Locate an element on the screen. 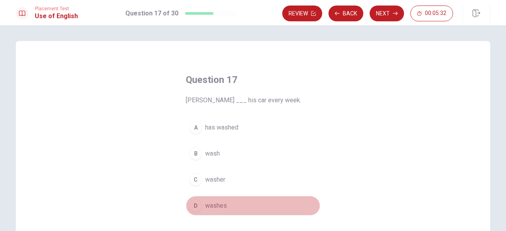 This screenshot has height=231, width=506. h4: Question 17 is located at coordinates (253, 80).